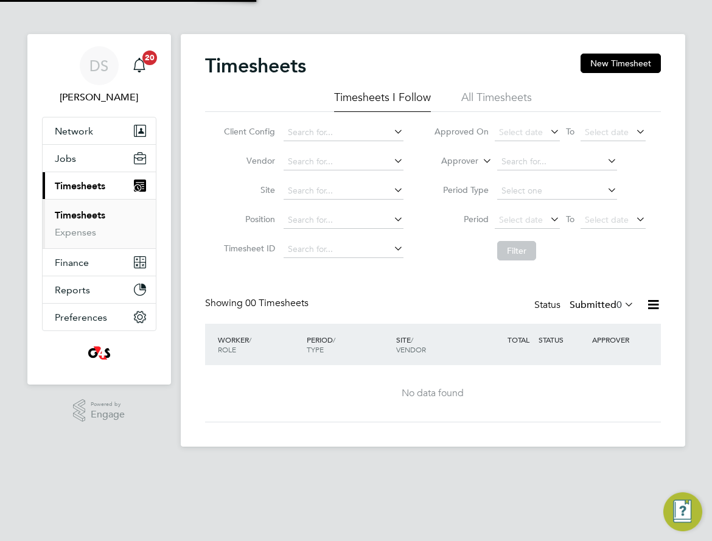 Image resolution: width=712 pixels, height=541 pixels. Describe the element at coordinates (99, 262) in the screenshot. I see `button: Finance` at that location.